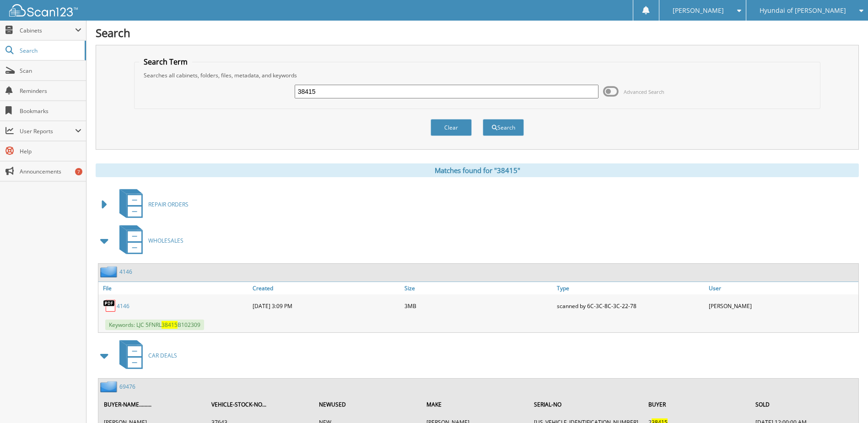 The height and width of the screenshot is (423, 868). Describe the element at coordinates (127, 386) in the screenshot. I see `a: 69476` at that location.